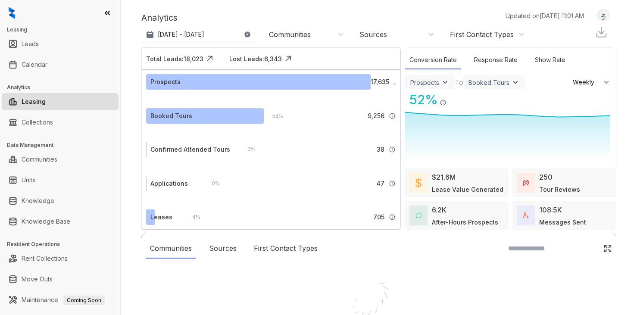 The width and height of the screenshot is (637, 315). What do you see at coordinates (38, 201) in the screenshot?
I see `a: Knowledge` at bounding box center [38, 201].